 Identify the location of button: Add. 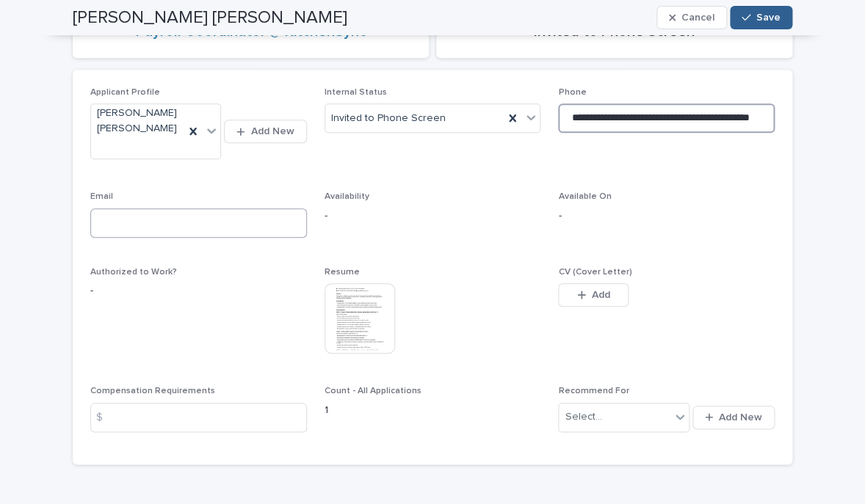
(593, 295).